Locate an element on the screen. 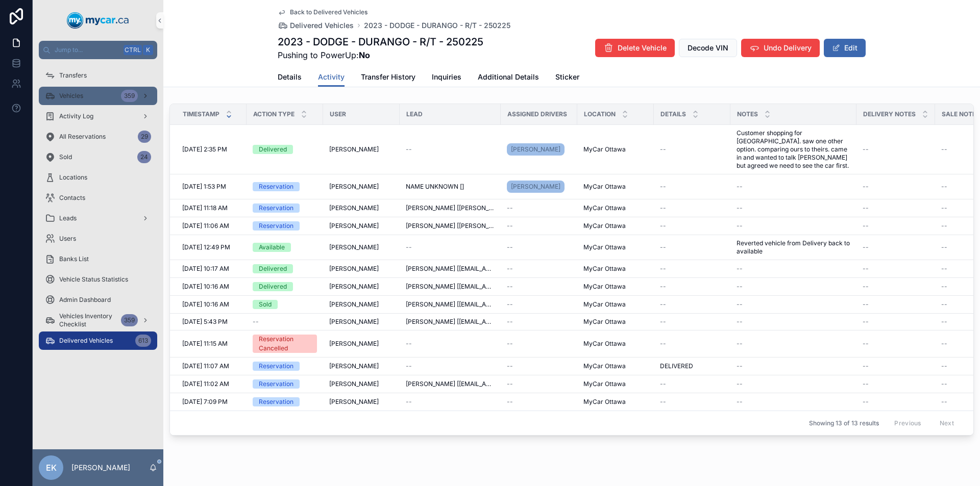 Image resolution: width=980 pixels, height=486 pixels. span: Admin Dashboard is located at coordinates (85, 300).